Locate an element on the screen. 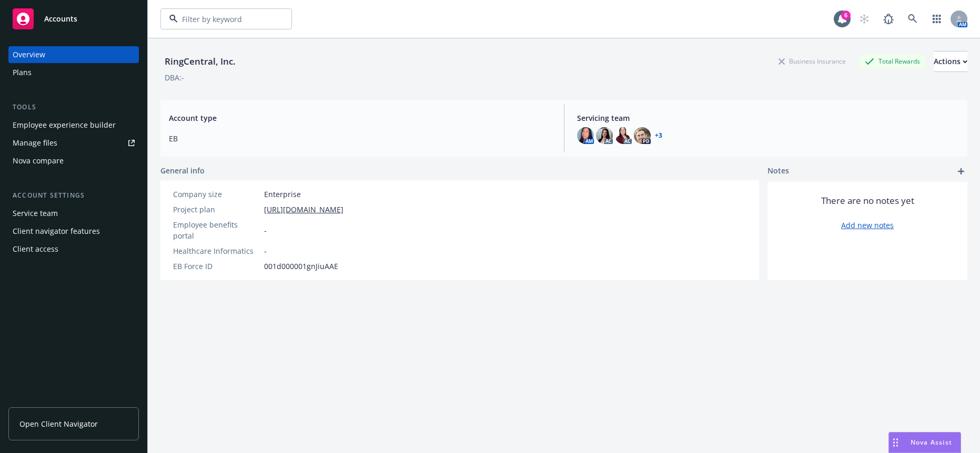 Image resolution: width=980 pixels, height=453 pixels. input: Filter by keyword is located at coordinates (224, 19).